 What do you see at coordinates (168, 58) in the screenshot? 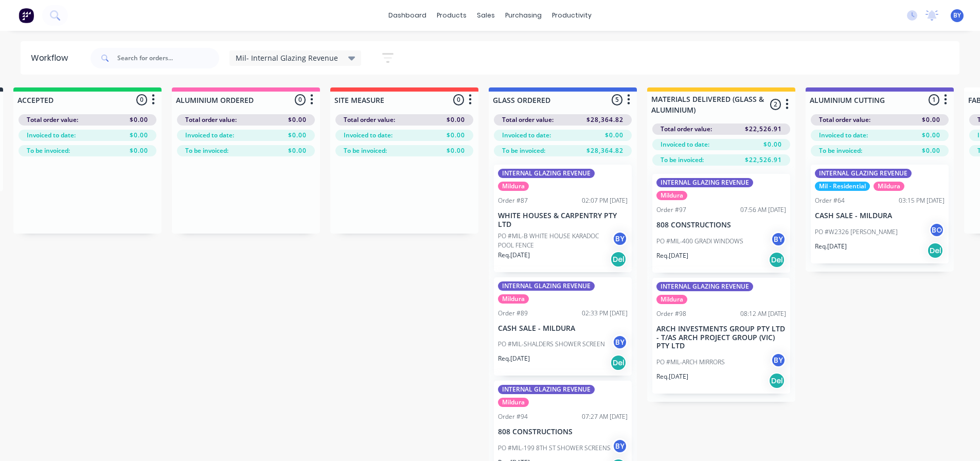
I see `input: Search for orders...` at bounding box center [168, 58].